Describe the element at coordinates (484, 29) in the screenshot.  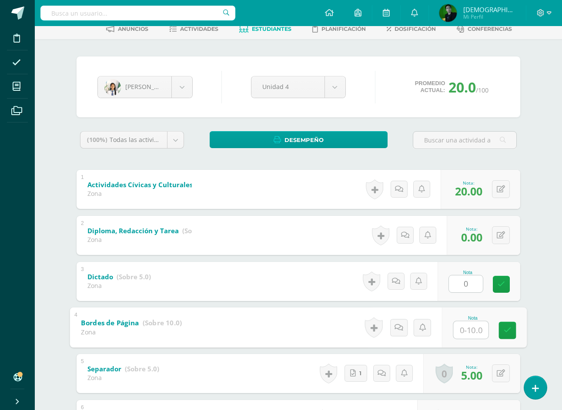
I see `a: Conferencias` at that location.